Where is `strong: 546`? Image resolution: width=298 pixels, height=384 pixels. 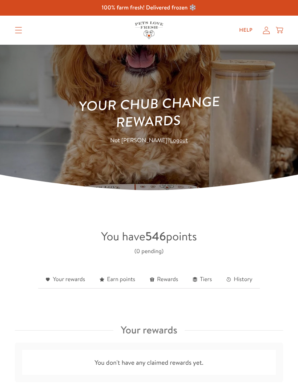 strong: 546 is located at coordinates (155, 236).